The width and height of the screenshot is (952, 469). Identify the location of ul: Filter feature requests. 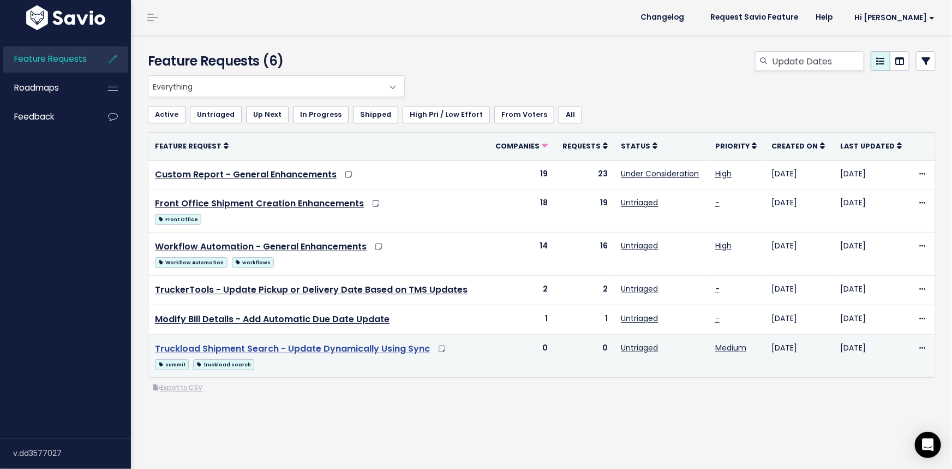
(542, 115).